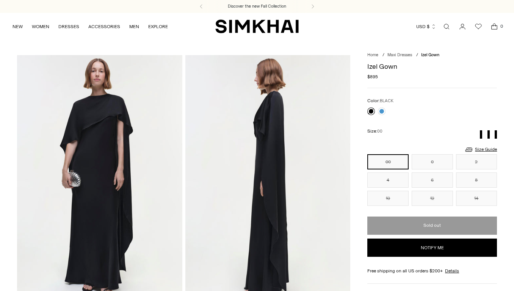  What do you see at coordinates (375, 131) in the screenshot?
I see `label: Size:` at bounding box center [375, 131].